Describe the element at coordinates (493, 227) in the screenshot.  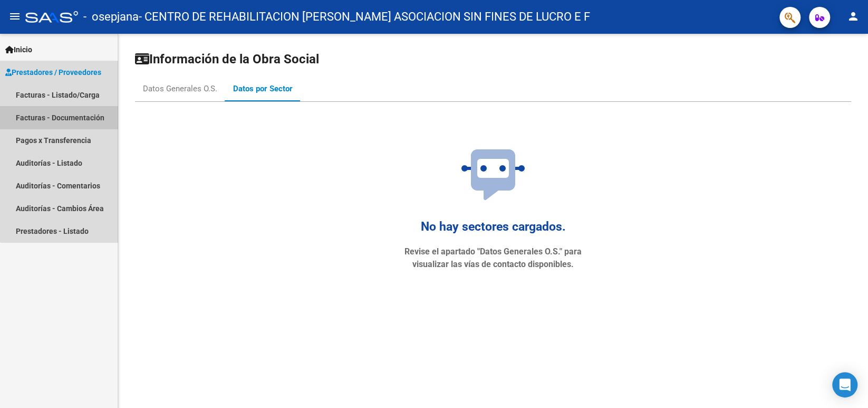
I see `h2: No hay sectores cargados.` at that location.